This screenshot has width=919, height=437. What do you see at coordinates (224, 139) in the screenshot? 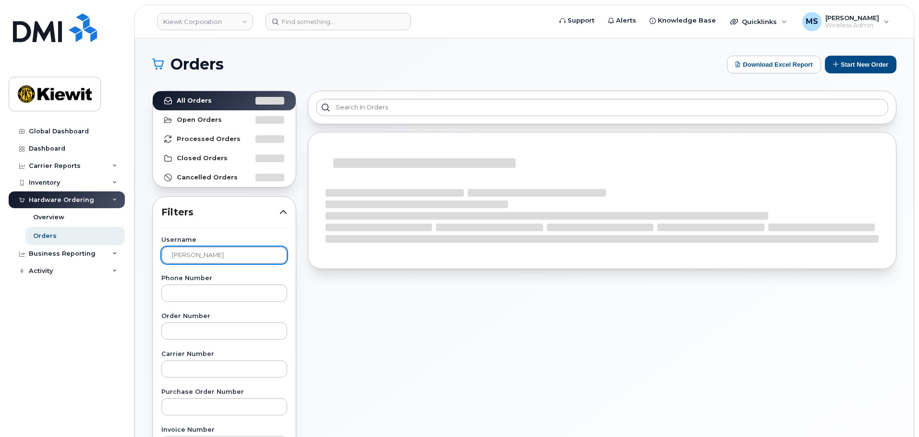
I see `a: Processed Orders` at bounding box center [224, 139].